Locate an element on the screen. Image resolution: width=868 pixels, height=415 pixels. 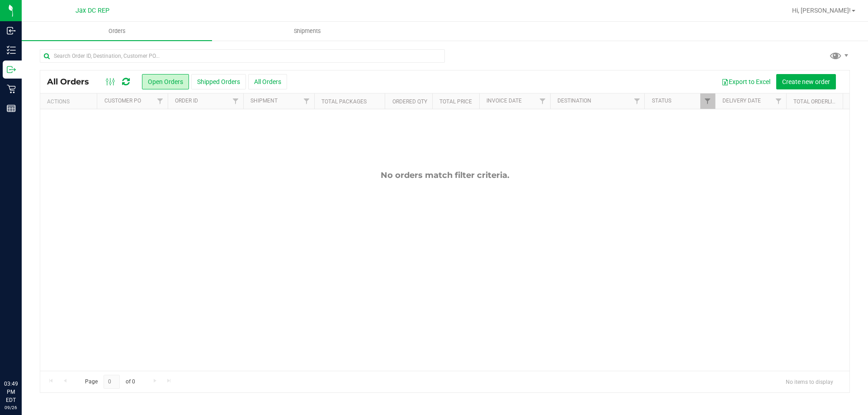
inline-svg: Retail is located at coordinates (11, 89).